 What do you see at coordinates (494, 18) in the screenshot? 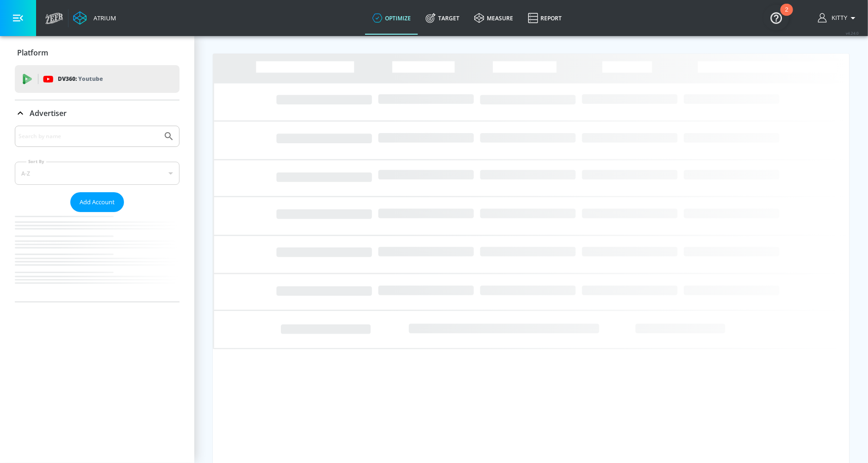
I see `a: measure` at bounding box center [494, 18].